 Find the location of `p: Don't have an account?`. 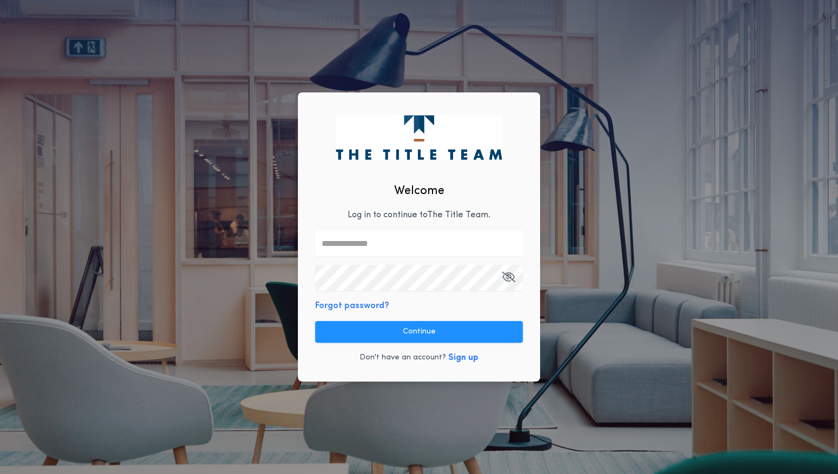

p: Don't have an account? is located at coordinates (403, 358).